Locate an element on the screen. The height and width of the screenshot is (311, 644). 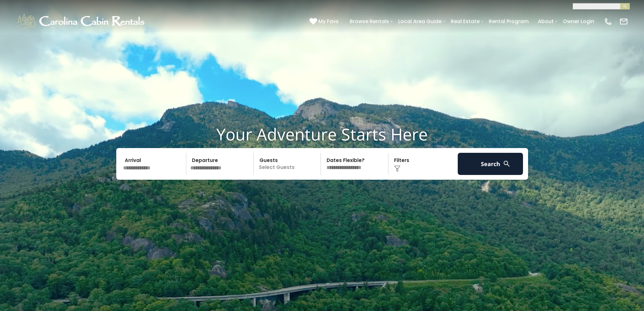
img: filter--v1.png is located at coordinates (397, 169).